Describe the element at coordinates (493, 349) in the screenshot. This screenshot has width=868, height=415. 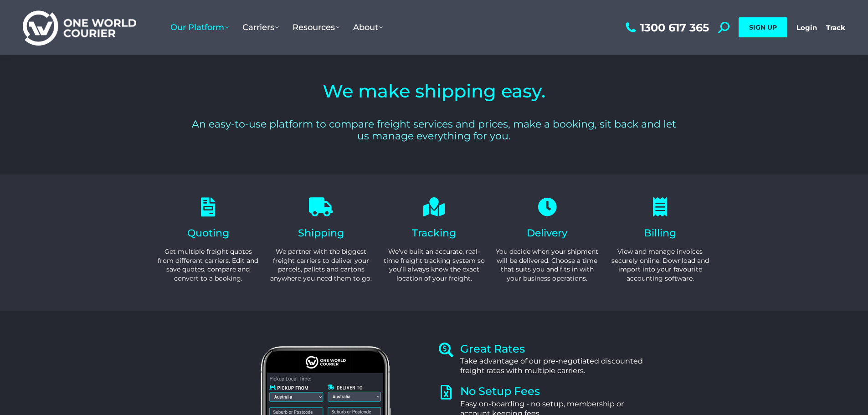
I see `a: Great Rates` at that location.